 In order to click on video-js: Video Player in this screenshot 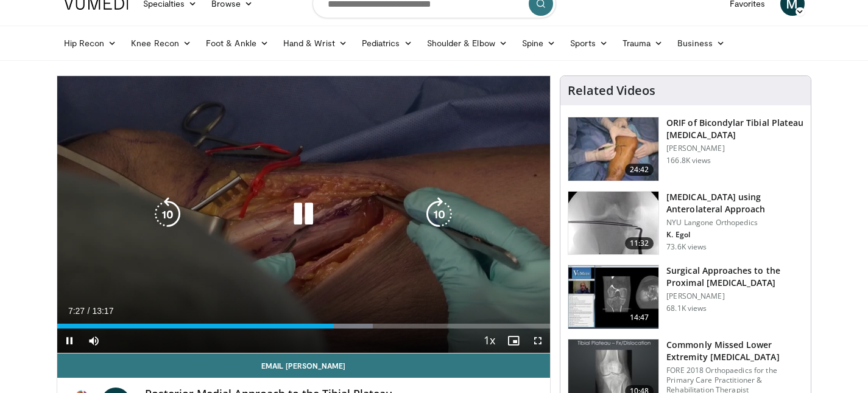, I will do `click(304, 215)`.